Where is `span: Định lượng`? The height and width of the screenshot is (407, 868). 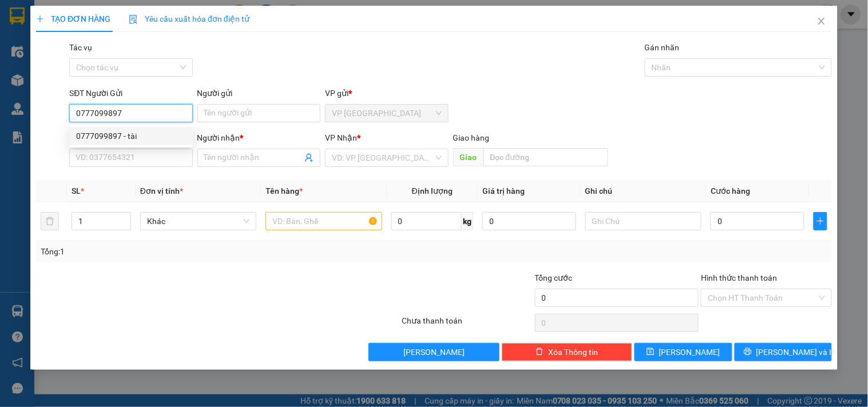 span: Định lượng is located at coordinates (432, 191).